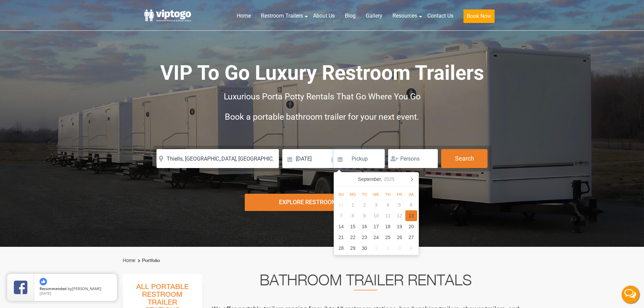 The image size is (644, 308). I want to click on div: 11, so click(388, 216).